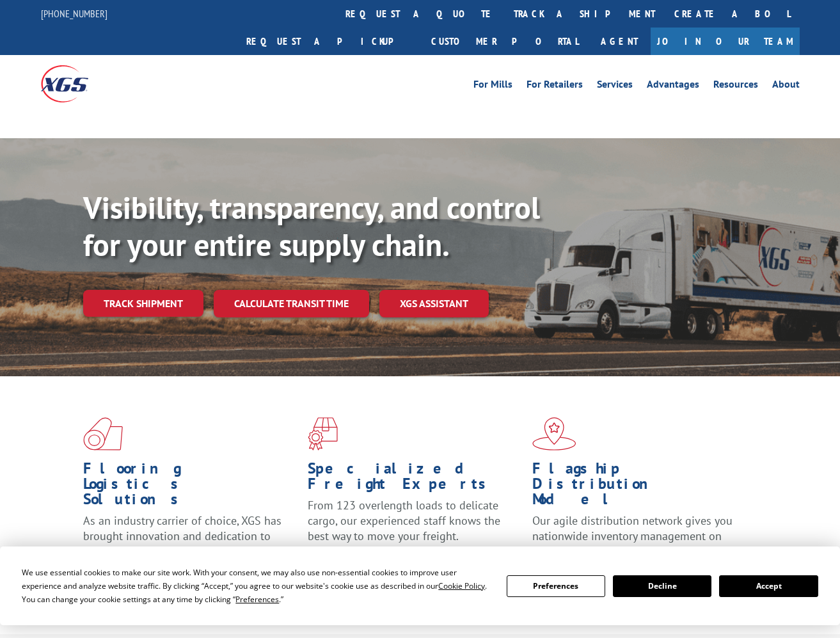 This screenshot has width=840, height=638. Describe the element at coordinates (555, 86) in the screenshot. I see `a: For Retailers` at that location.